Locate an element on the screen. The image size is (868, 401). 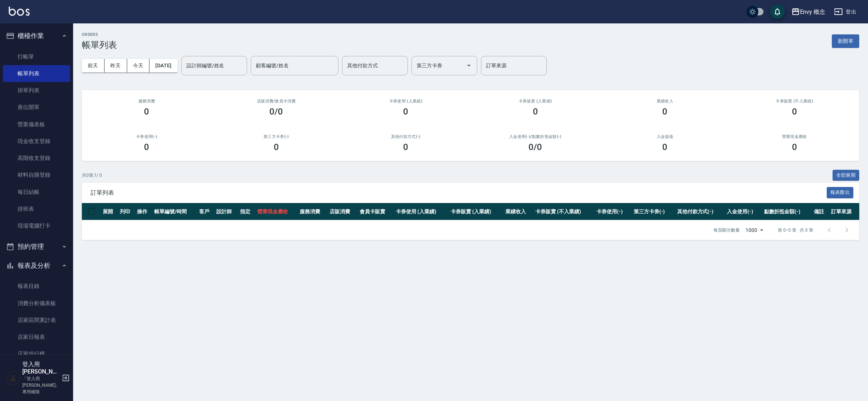
div: Envy 概念 is located at coordinates (813, 11).